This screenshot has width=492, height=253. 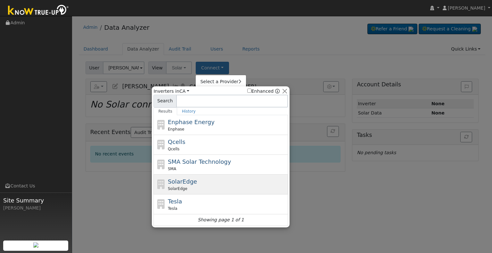 What do you see at coordinates (176, 129) in the screenshot?
I see `span: Enphase` at bounding box center [176, 129].